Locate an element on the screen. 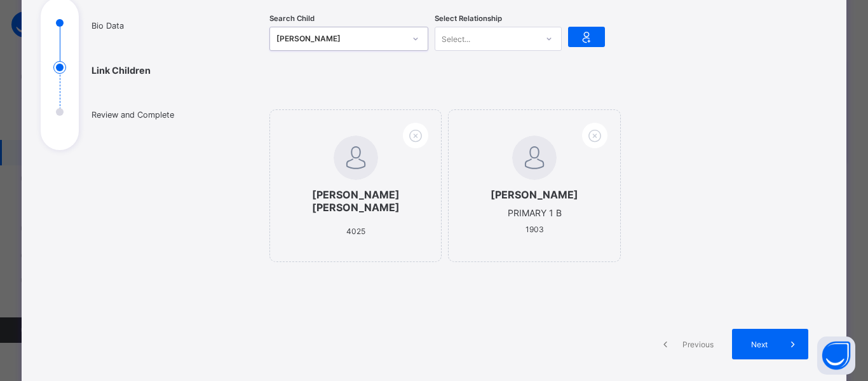 The width and height of the screenshot is (868, 381). span: 1903 is located at coordinates (534, 229).